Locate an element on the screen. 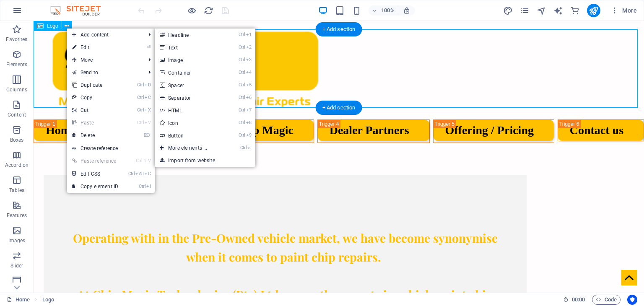 The image size is (644, 306). button: 100% is located at coordinates (383, 11).